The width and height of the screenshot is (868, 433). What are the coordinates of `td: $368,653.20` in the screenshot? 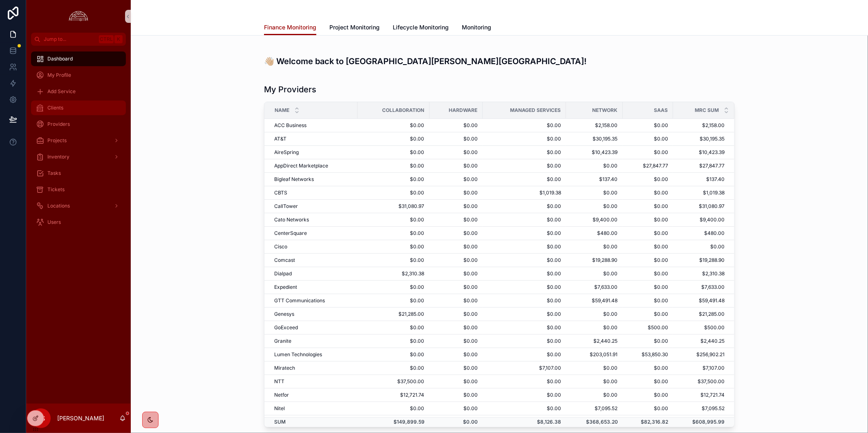 It's located at (594, 422).